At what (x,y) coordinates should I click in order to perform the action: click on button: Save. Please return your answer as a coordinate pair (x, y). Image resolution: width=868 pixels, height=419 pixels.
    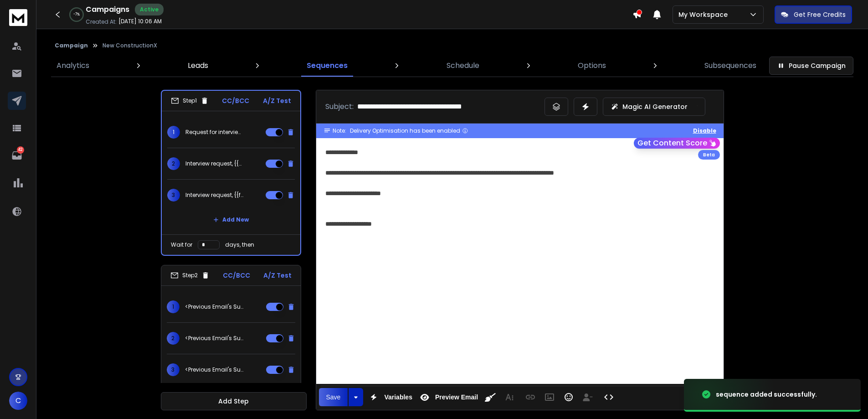
    Looking at the image, I should click on (333, 397).